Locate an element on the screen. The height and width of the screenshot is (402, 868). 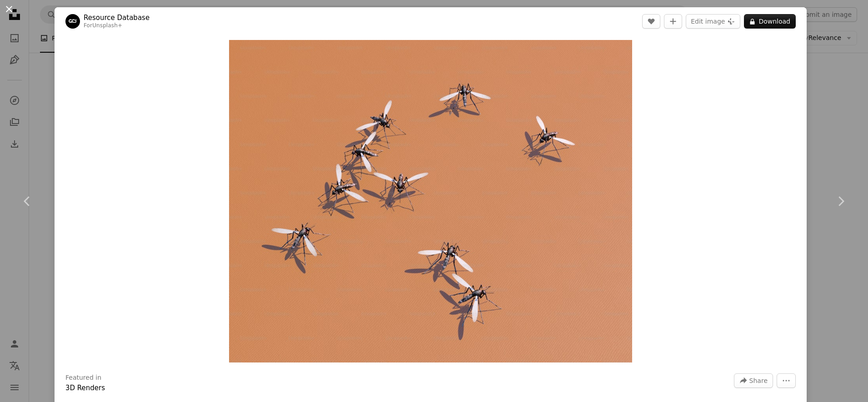
button: Download is located at coordinates (770, 21).